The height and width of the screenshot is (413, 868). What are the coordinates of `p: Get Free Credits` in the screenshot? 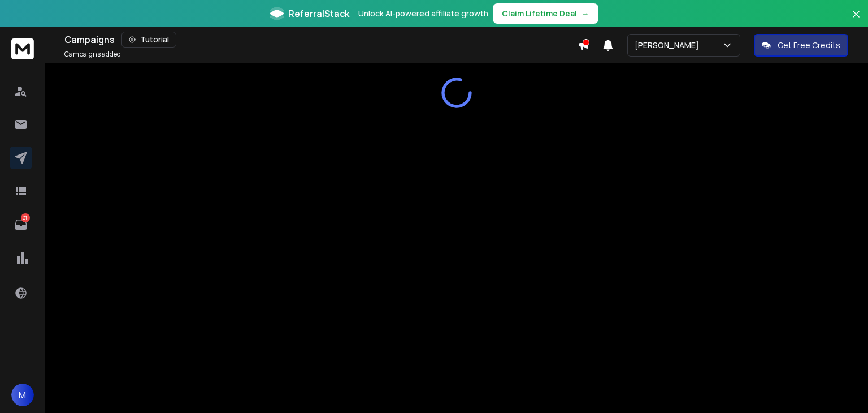 It's located at (809, 46).